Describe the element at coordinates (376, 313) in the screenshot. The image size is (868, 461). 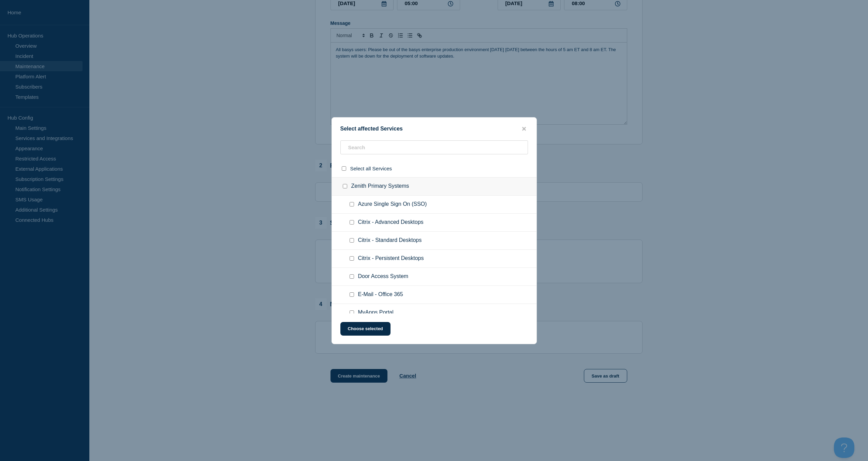
I see `span: MyApps Portal` at that location.